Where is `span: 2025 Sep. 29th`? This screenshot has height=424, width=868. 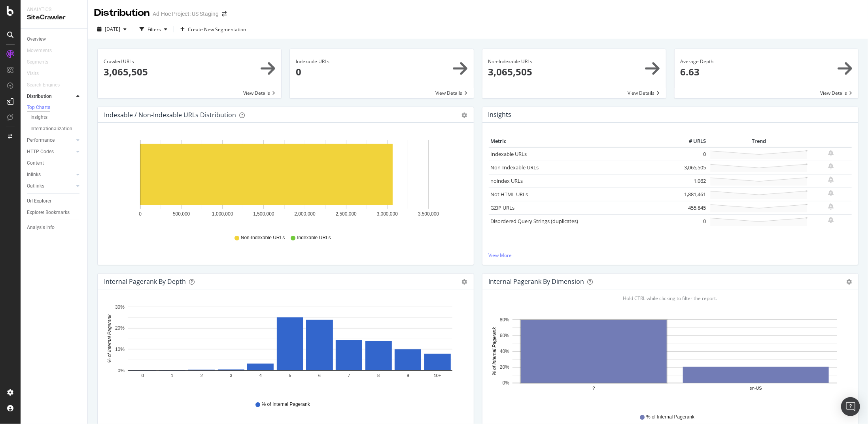 span: 2025 Sep. 29th is located at coordinates (113, 29).